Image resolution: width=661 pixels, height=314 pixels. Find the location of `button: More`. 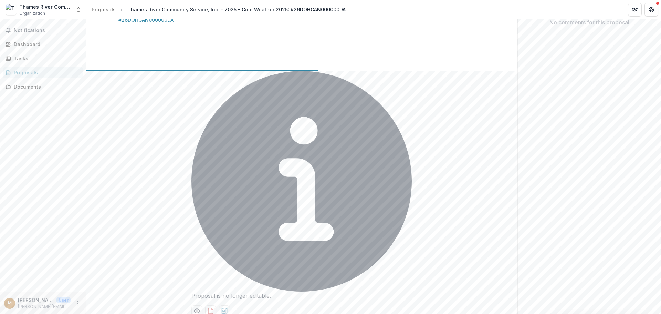

button: More is located at coordinates (78, 303).